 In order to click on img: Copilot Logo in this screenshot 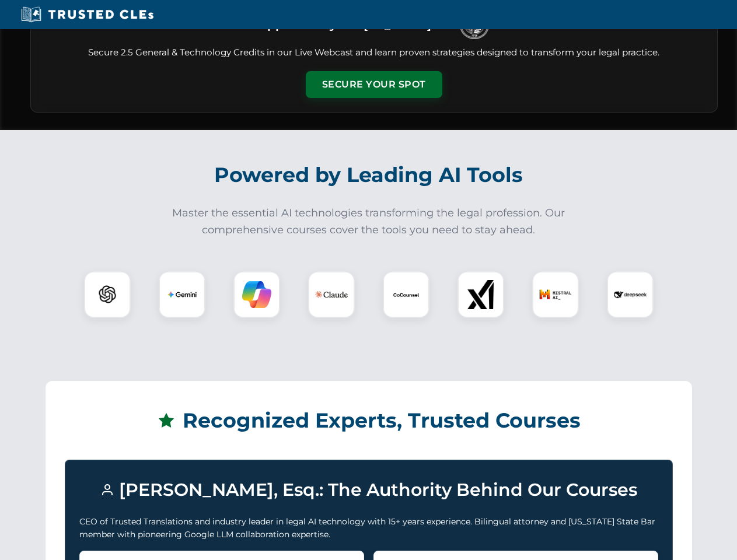, I will do `click(257, 294)`.